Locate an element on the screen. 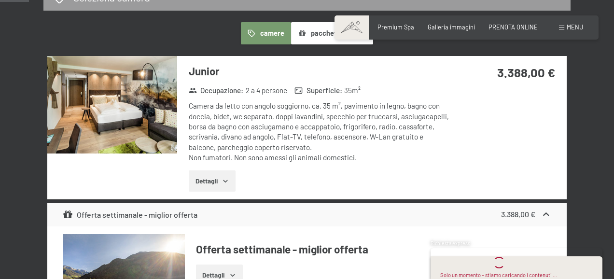  strong: Superficie : is located at coordinates (318, 90).